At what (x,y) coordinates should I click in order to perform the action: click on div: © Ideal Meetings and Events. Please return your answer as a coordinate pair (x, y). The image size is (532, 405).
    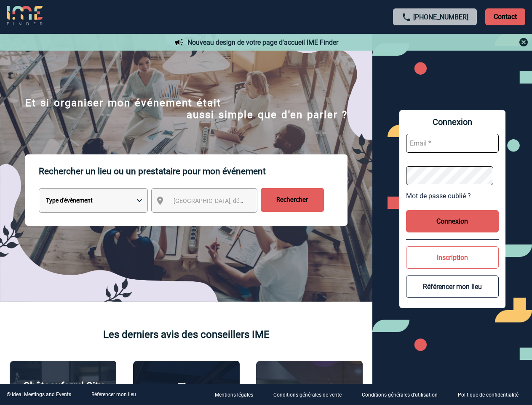
    Looking at the image, I should click on (39, 395).